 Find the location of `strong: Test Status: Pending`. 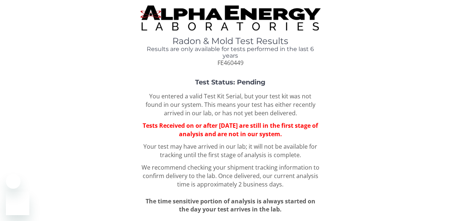

strong: Test Status: Pending is located at coordinates (230, 82).